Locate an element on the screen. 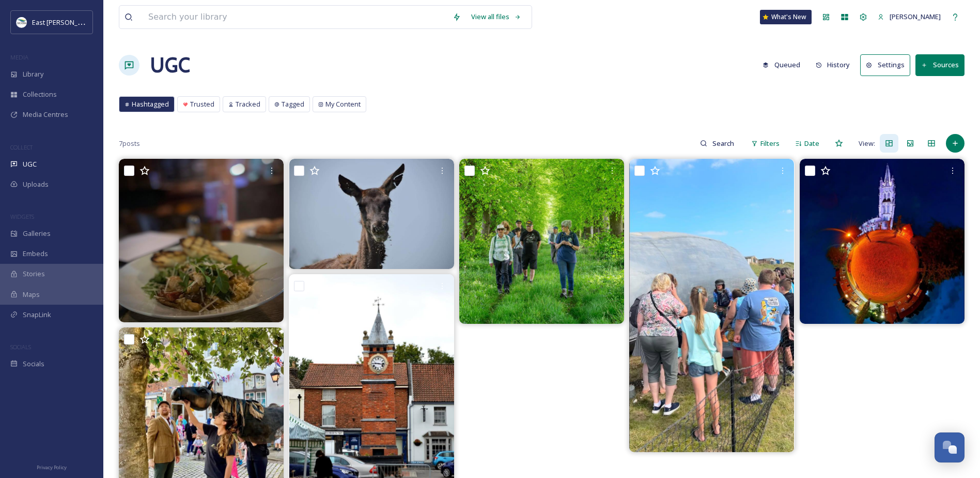  img: 522721785_18373672795132419_7319643068086220225_n.jpg is located at coordinates (711, 305).